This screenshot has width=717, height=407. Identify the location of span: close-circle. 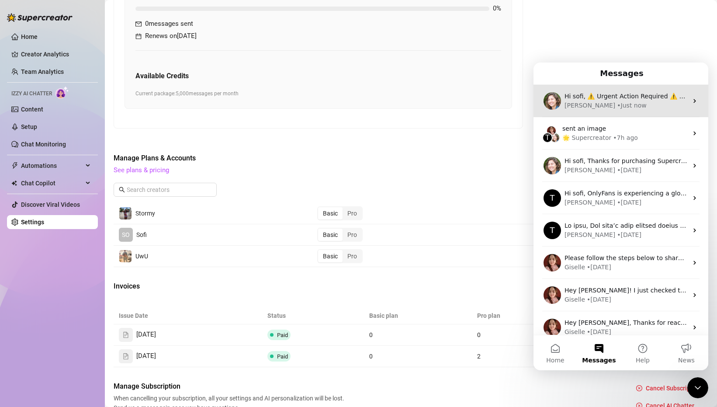
(639, 388).